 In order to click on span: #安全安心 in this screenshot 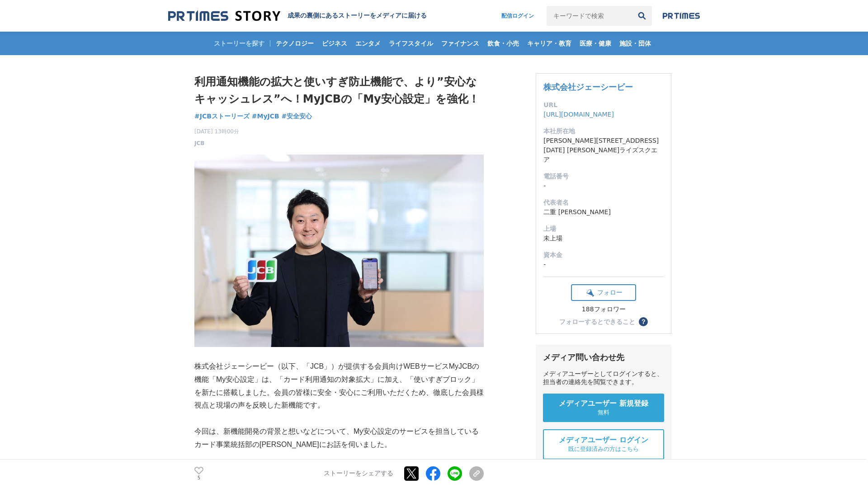, I will do `click(297, 116)`.